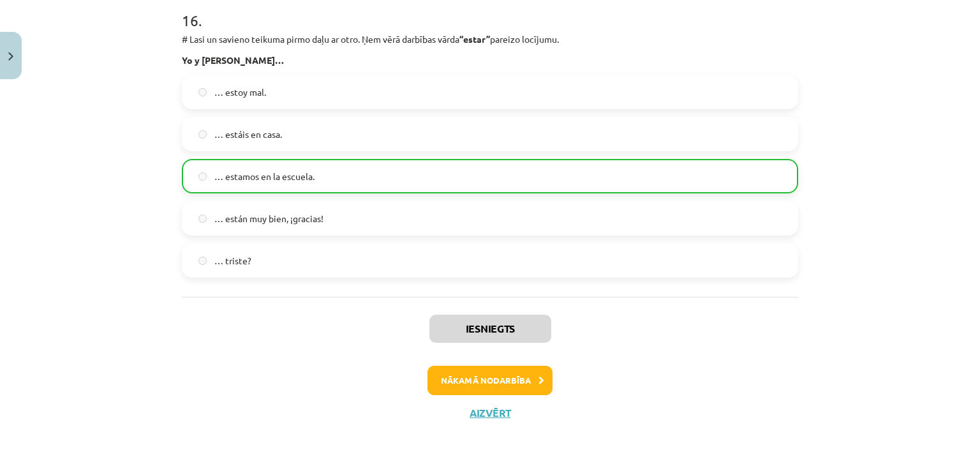 This screenshot has height=466, width=980. I want to click on input: … triste?, so click(202, 260).